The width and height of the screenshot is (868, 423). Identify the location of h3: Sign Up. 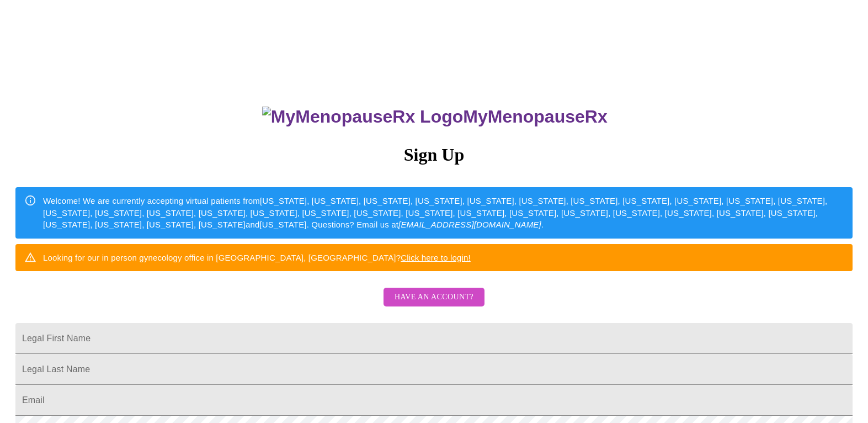
(434, 155).